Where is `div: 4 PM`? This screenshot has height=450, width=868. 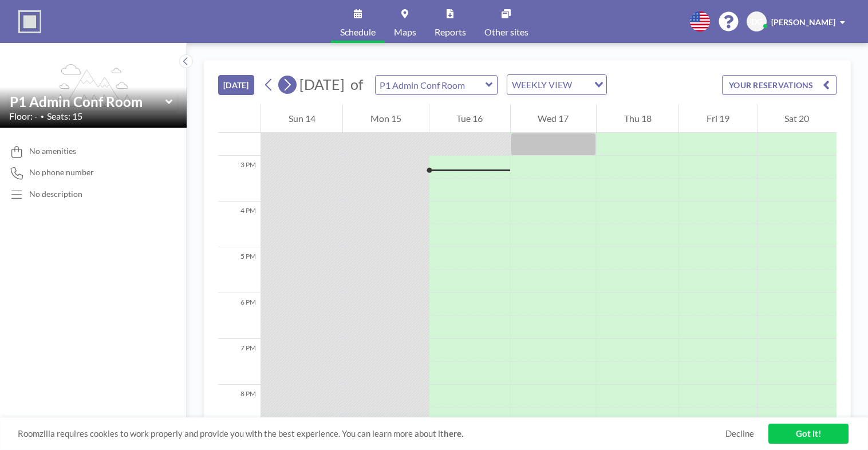 div: 4 PM is located at coordinates (239, 225).